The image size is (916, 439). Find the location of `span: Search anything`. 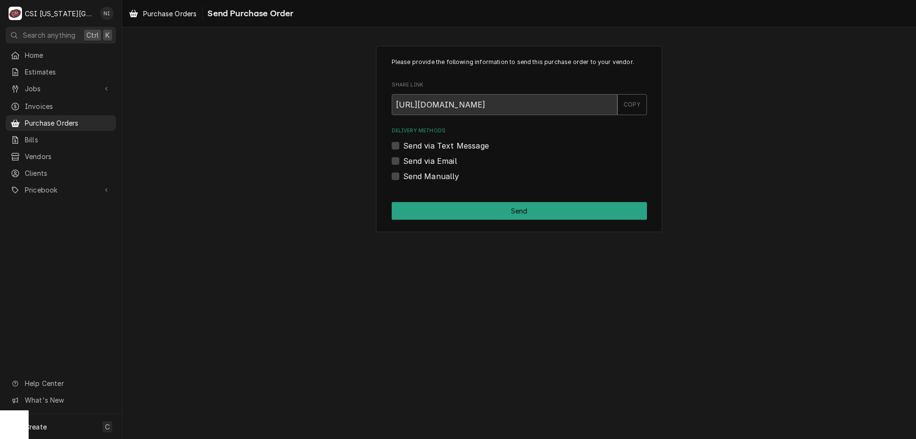

span: Search anything is located at coordinates (49, 35).